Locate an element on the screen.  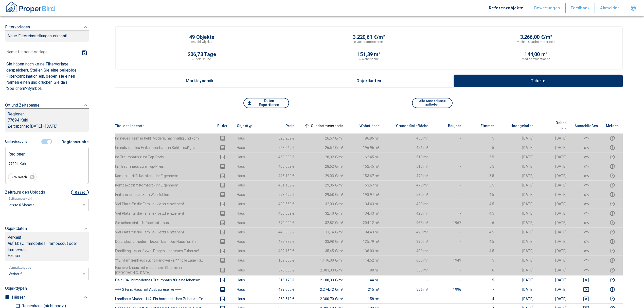
p: ⌀-Quadratmeterpreis is located at coordinates (369, 42).